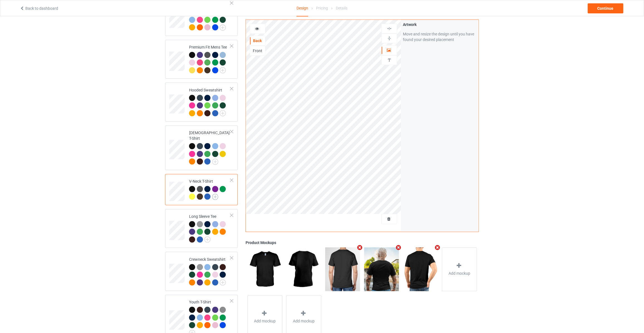 The height and width of the screenshot is (333, 644). I want to click on div: Classic T-Shirt, so click(210, 16).